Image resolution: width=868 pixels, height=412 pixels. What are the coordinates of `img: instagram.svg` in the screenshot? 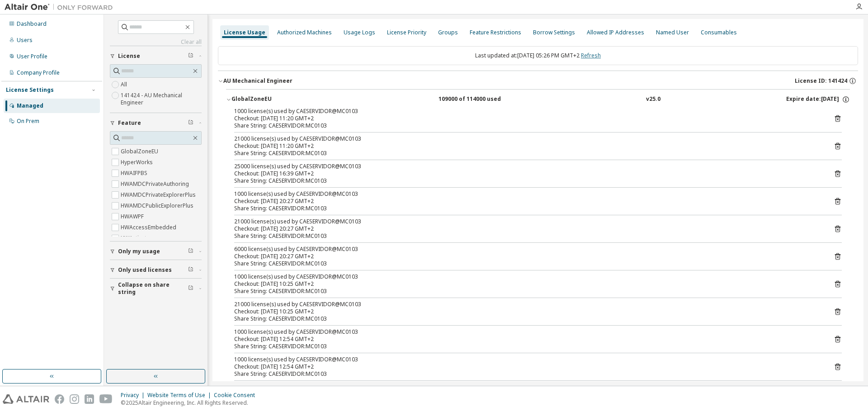 It's located at (74, 399).